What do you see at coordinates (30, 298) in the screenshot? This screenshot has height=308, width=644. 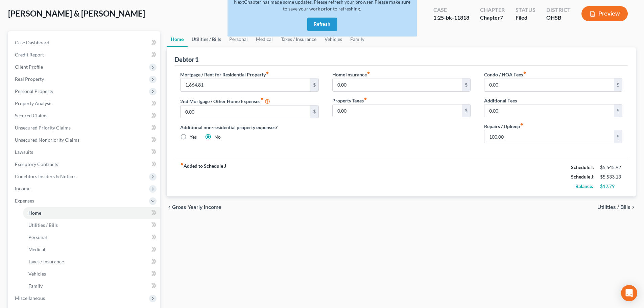 I see `span: Miscellaneous` at bounding box center [30, 298].